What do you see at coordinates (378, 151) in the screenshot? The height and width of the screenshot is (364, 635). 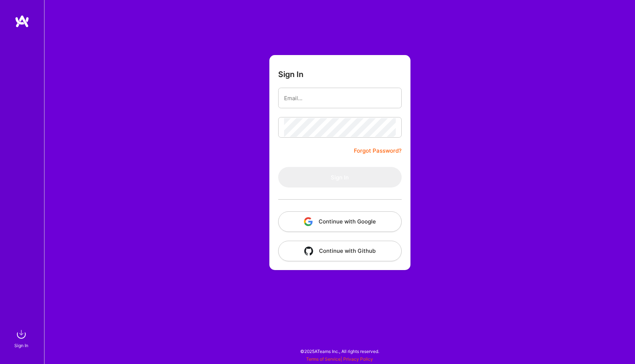 I see `a: Forgot Password?` at bounding box center [378, 151].